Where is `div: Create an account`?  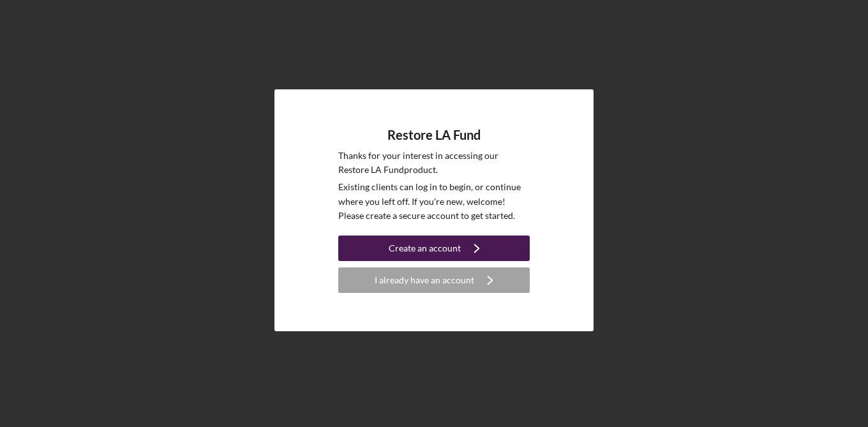 div: Create an account is located at coordinates (425, 248).